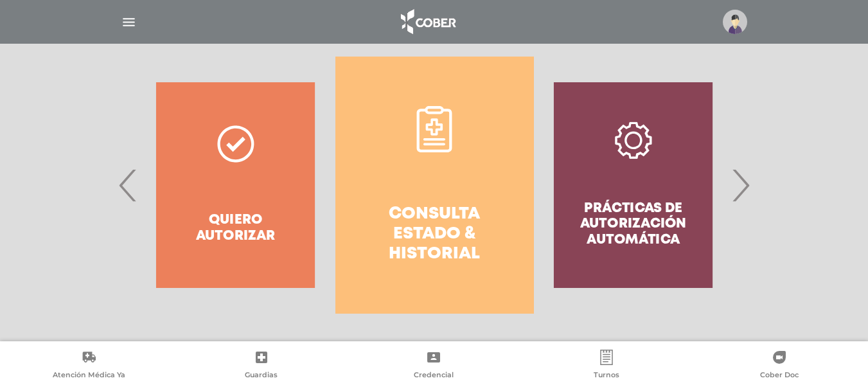  What do you see at coordinates (606, 365) in the screenshot?
I see `a: Turnos` at bounding box center [606, 365].